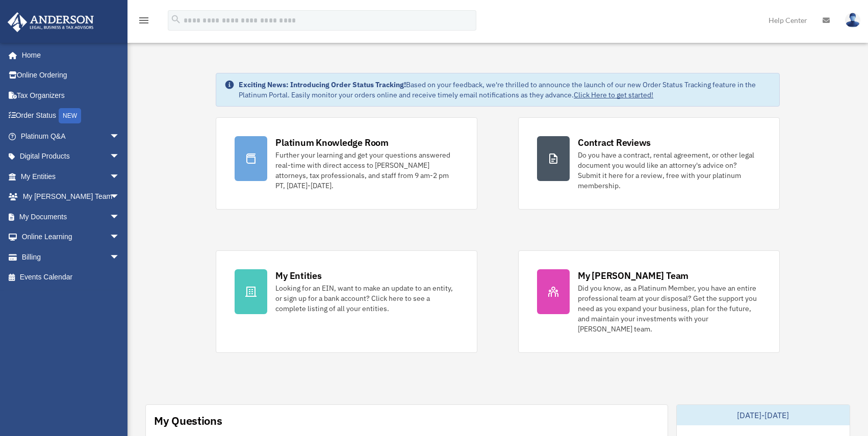  What do you see at coordinates (366, 298) in the screenshot?
I see `div: Looking for an EIN, want to make an update to an entity, or sign up for a bank account? Click her...` at bounding box center [366, 298].